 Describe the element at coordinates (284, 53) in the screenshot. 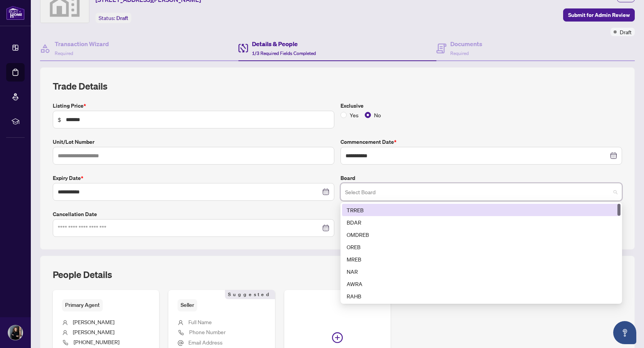

I see `span: 1/3 Required Fields Completed` at that location.